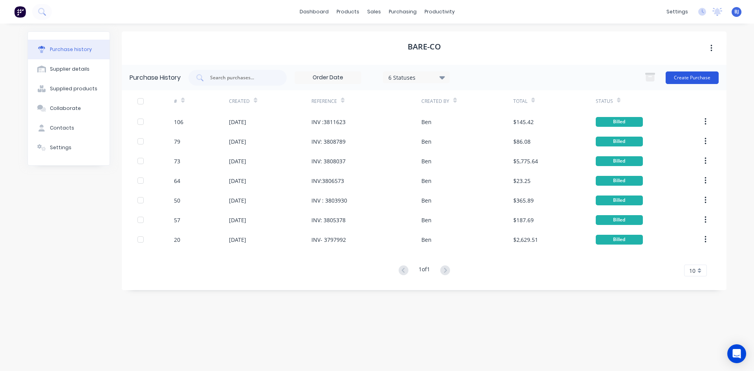 This screenshot has height=371, width=754. Describe the element at coordinates (328, 141) in the screenshot. I see `div: INV: 3808789` at that location.